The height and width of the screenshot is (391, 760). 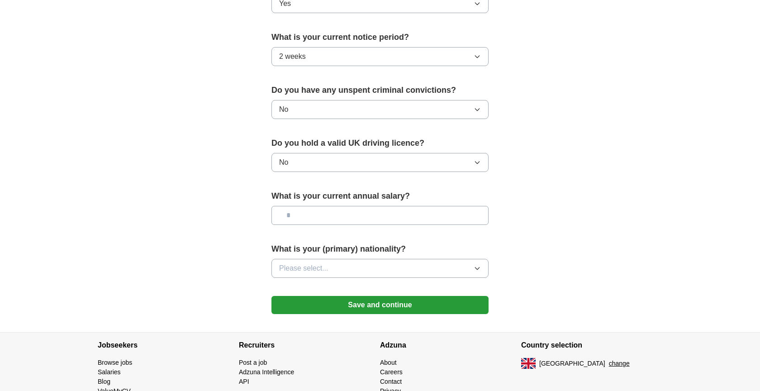 I want to click on a: Salaries, so click(x=109, y=372).